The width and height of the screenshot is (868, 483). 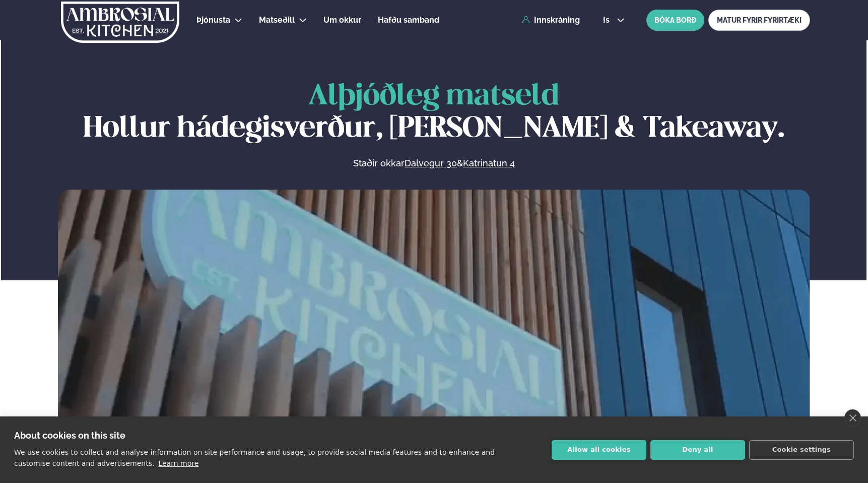 What do you see at coordinates (608, 20) in the screenshot?
I see `span: is` at bounding box center [608, 20].